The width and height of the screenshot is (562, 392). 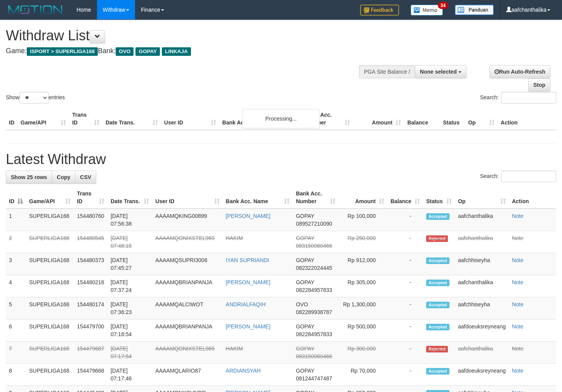 What do you see at coordinates (35, 98) in the screenshot?
I see `label: Show entries` at bounding box center [35, 98].